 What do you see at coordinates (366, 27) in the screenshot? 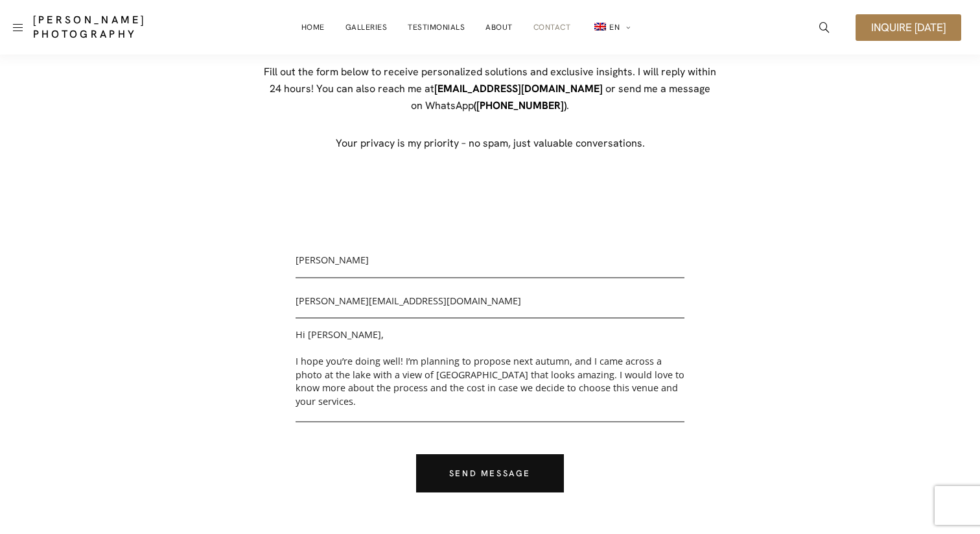
I see `a: Galleries` at bounding box center [366, 27].